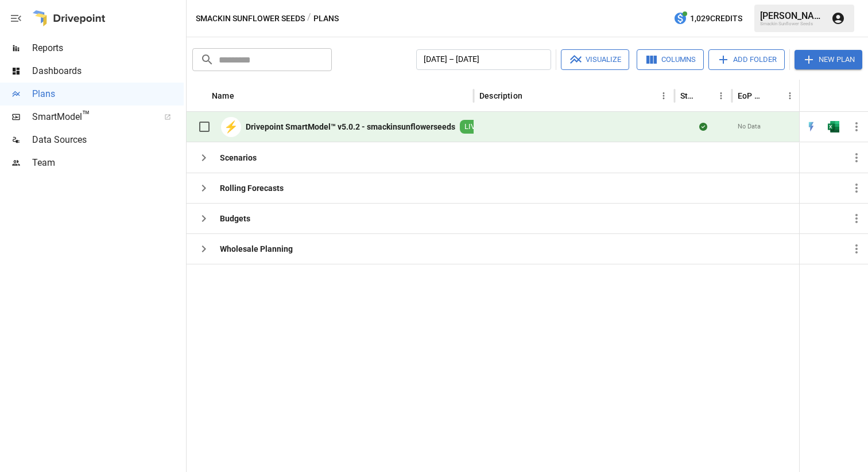 The image size is (868, 472). I want to click on img: quick-edit-flash.b8aec18c.svg, so click(811, 127).